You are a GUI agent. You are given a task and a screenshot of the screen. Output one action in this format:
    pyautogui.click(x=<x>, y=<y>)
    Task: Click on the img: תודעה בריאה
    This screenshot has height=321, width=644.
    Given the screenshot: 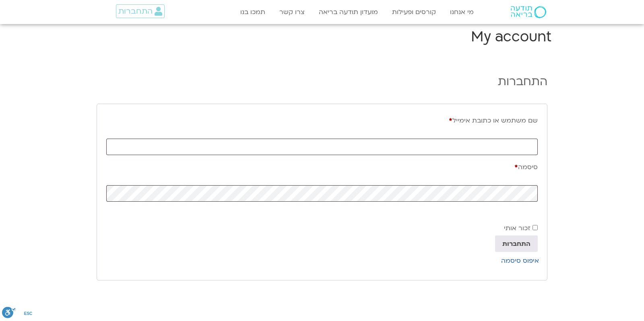 What is the action you would take?
    pyautogui.click(x=528, y=12)
    